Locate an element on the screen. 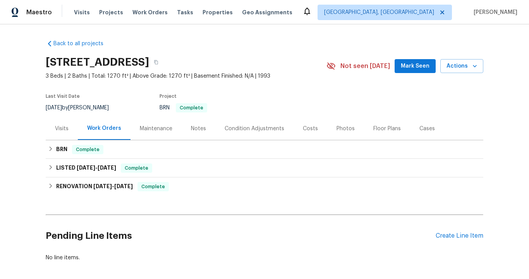 The width and height of the screenshot is (529, 279). span: Mark Seen is located at coordinates (415, 66).